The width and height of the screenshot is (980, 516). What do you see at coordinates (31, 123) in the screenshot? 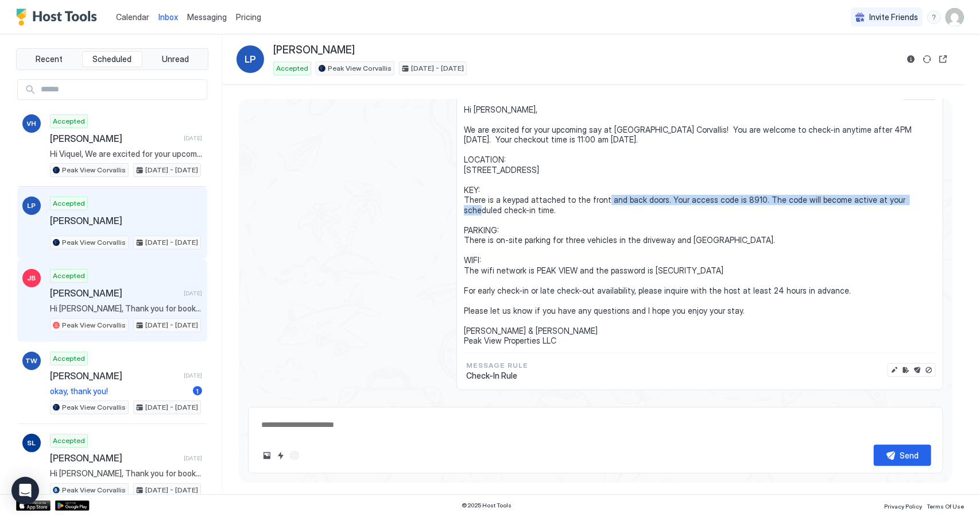
I see `span: VH` at bounding box center [31, 123].